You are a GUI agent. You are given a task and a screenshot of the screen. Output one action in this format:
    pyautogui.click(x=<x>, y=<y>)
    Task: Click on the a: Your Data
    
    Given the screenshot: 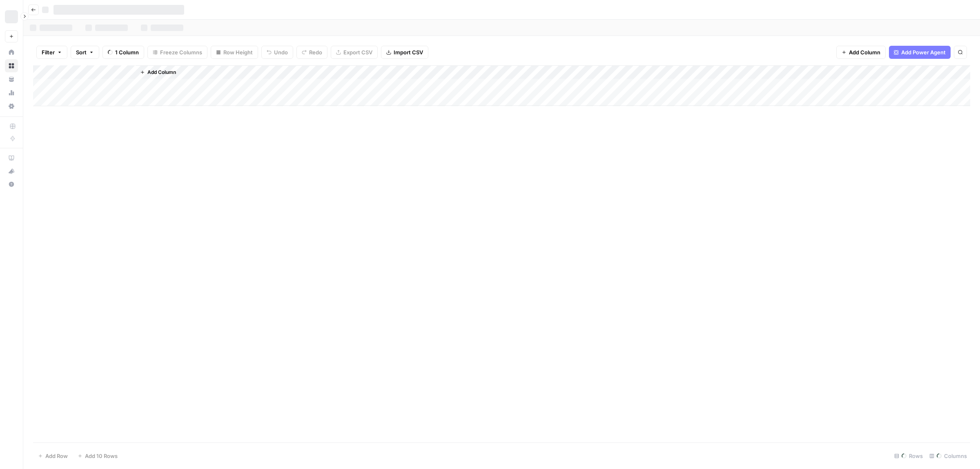 What is the action you would take?
    pyautogui.click(x=12, y=79)
    